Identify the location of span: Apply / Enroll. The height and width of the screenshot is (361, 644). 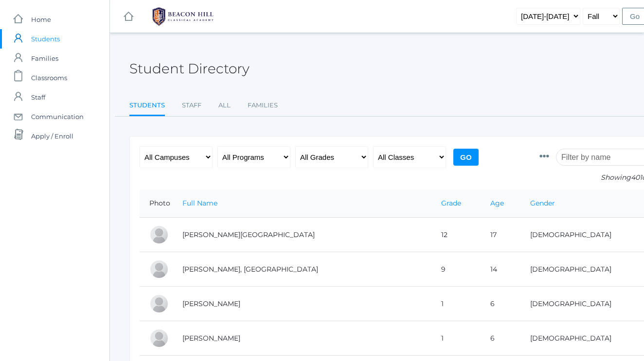
(52, 136).